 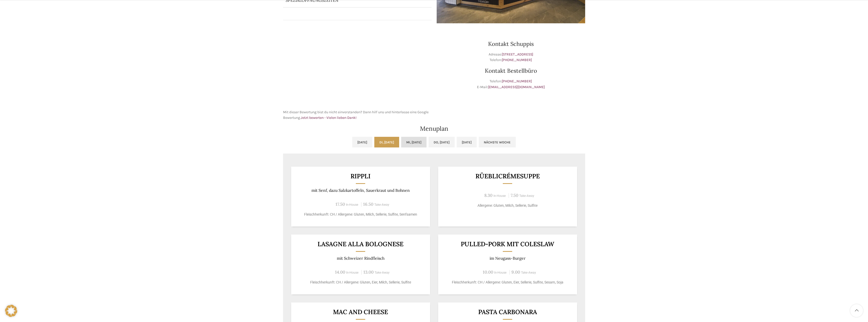 What do you see at coordinates (360, 258) in the screenshot?
I see `p: mit Schweizer Rindfleisch` at bounding box center [360, 258].